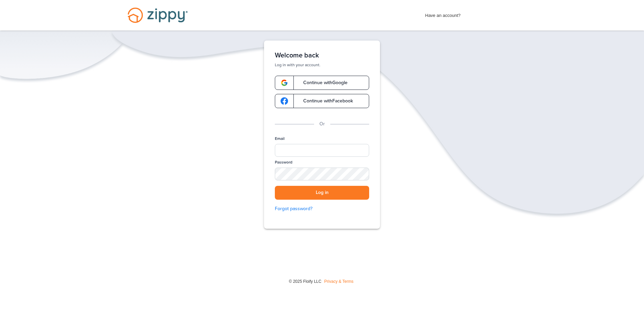 Image resolution: width=644 pixels, height=322 pixels. I want to click on span: Continue with Google, so click(322, 83).